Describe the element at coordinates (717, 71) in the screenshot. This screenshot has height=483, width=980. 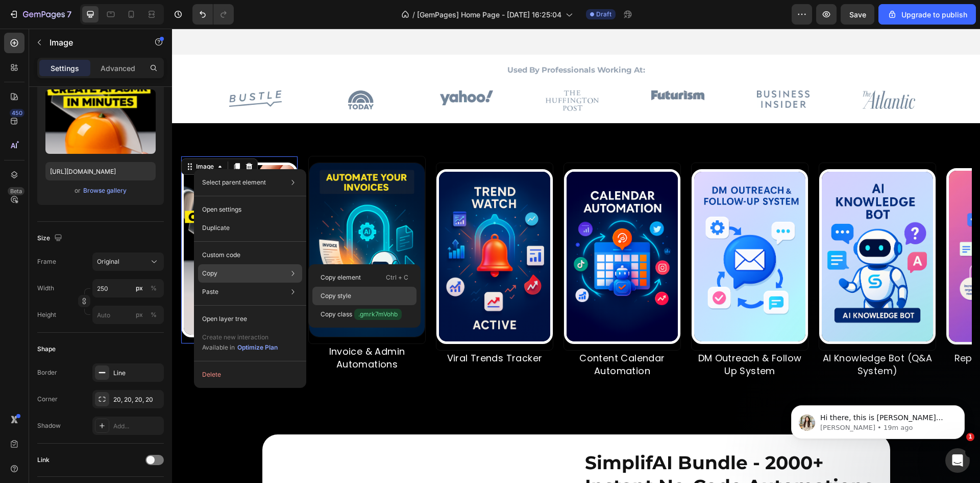
I see `img: gempages_579787028766392853-9f8edbe7-4b36-405c-828a-61068fea061d.webp` at that location.